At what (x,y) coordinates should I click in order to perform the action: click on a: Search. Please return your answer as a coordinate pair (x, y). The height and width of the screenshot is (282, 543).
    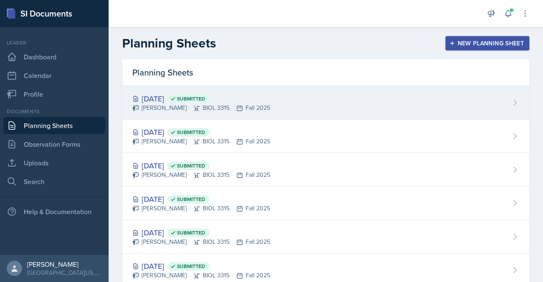
    Looking at the image, I should click on (54, 182).